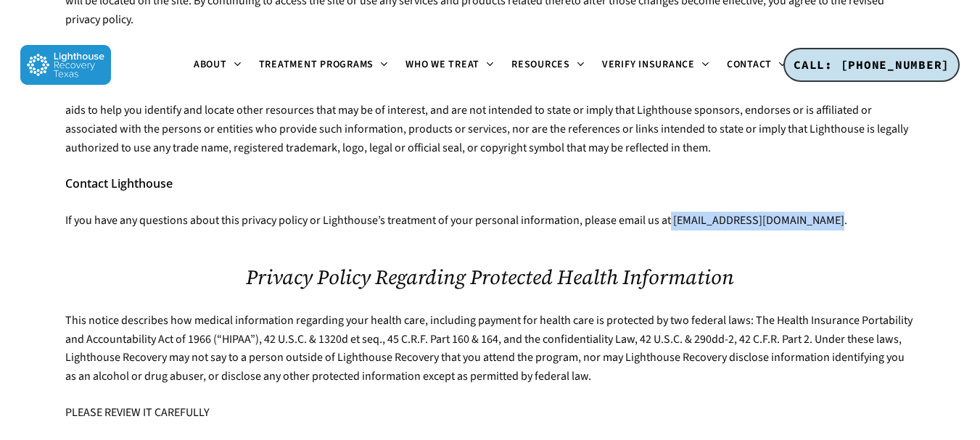 The image size is (980, 440). What do you see at coordinates (450, 65) in the screenshot?
I see `a: Who We Treat` at bounding box center [450, 65].